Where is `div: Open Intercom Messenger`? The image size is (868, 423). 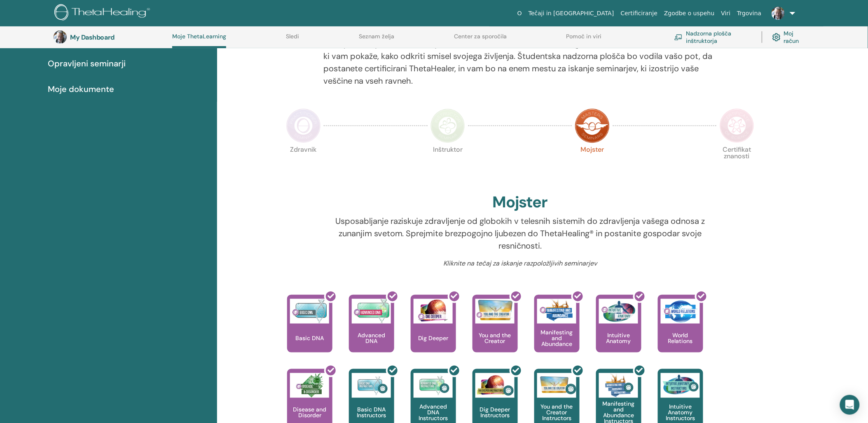
div: Open Intercom Messenger is located at coordinates (850, 405).